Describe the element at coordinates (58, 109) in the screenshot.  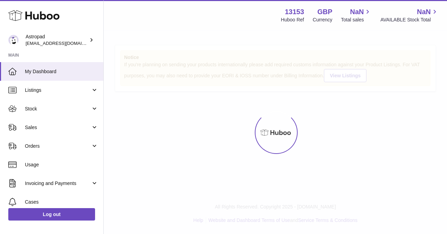
I see `span: Stock` at that location.